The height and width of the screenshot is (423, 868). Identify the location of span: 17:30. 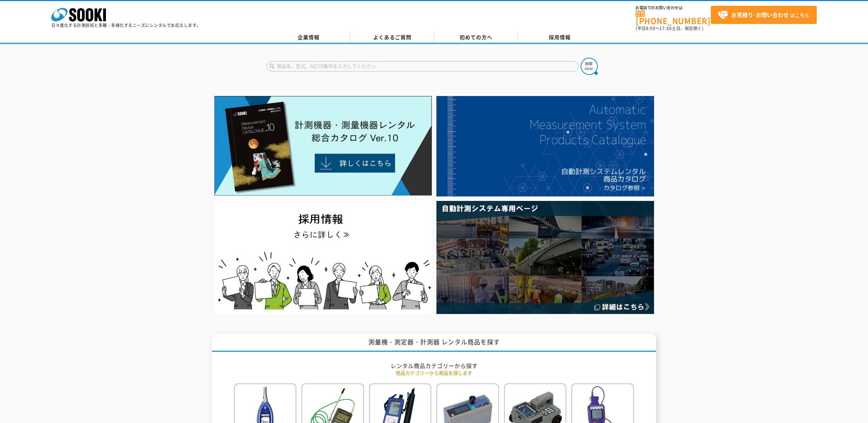
(666, 28).